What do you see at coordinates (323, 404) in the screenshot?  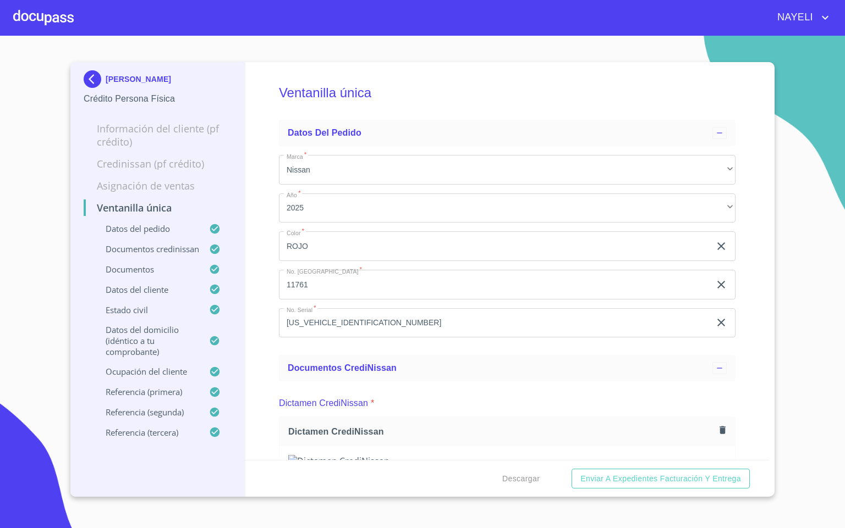 I see `p: Dictamen CrediNissan` at bounding box center [323, 404].